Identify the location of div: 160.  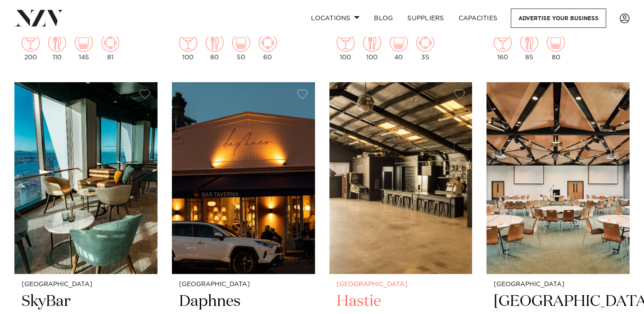
(503, 47).